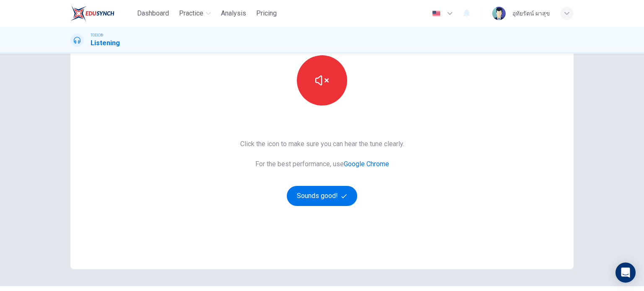 The width and height of the screenshot is (644, 291). I want to click on a: Dashboard, so click(153, 13).